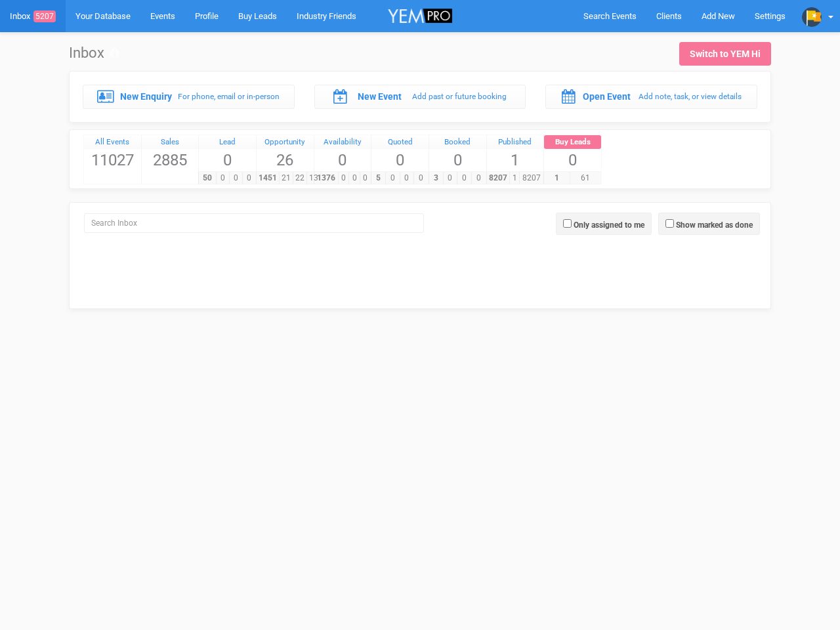 The width and height of the screenshot is (840, 630). What do you see at coordinates (170, 160) in the screenshot?
I see `span: 2885` at bounding box center [170, 160].